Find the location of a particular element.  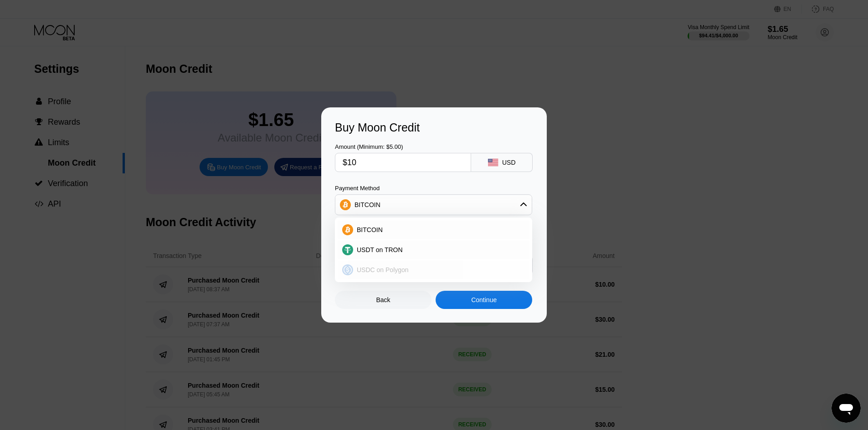

div: USD is located at coordinates (509, 163).